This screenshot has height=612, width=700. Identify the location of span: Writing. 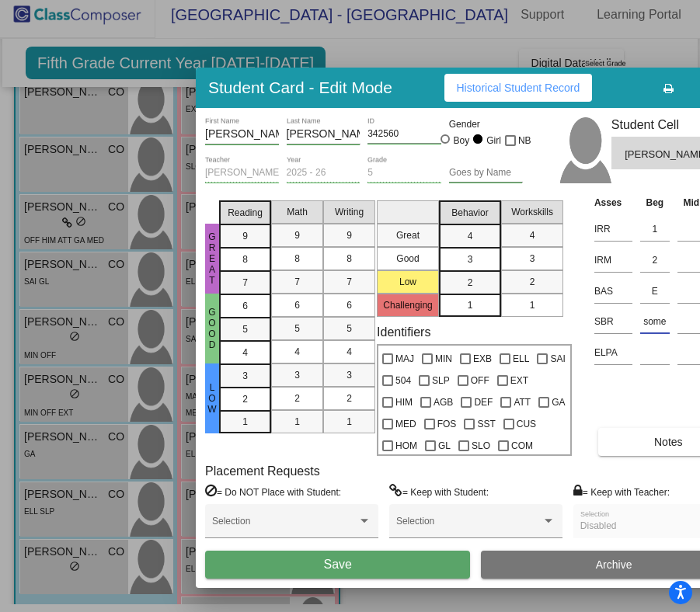
(349, 212).